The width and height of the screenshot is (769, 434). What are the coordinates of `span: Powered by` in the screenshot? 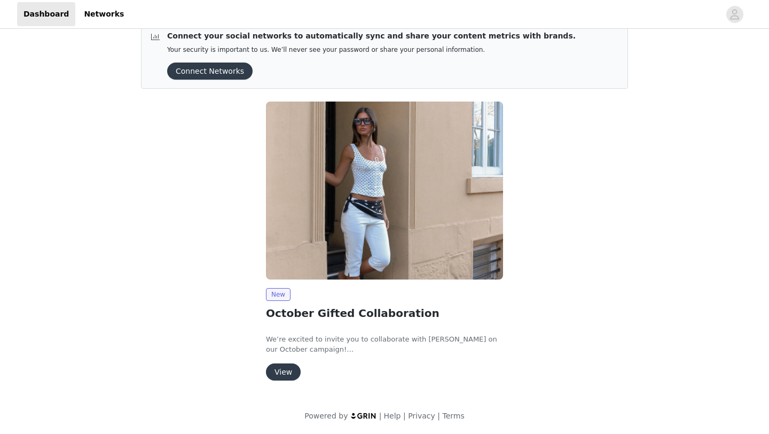 It's located at (326, 416).